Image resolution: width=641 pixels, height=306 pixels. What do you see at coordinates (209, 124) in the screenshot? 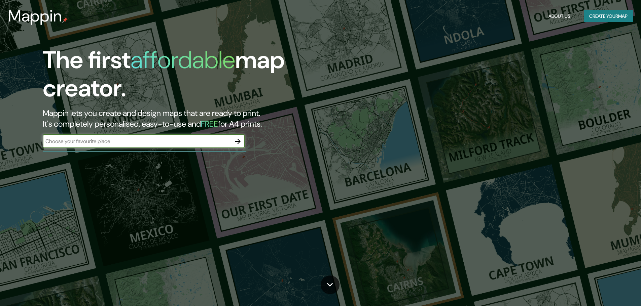
I see `h5: FREE` at bounding box center [209, 124].